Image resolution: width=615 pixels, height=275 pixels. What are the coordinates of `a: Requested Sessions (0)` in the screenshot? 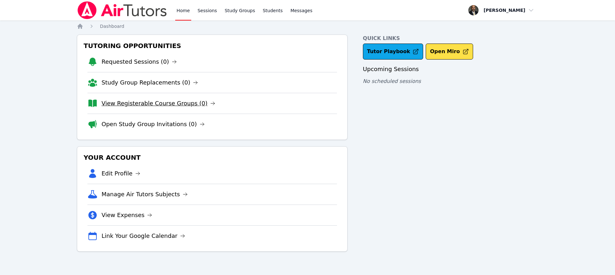 It's located at (139, 62).